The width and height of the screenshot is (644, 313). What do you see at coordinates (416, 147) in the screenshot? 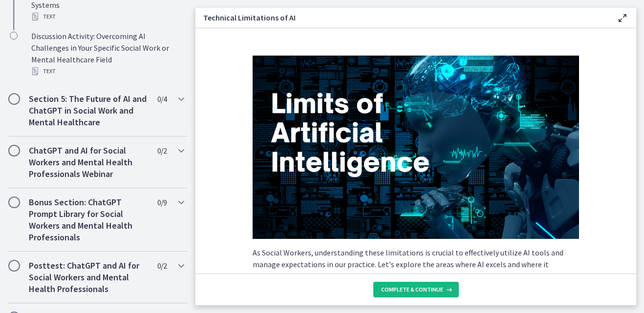
I see `img: Slides_for_Title_Slides_for_ChatGPT_and_AI_for_Social_Work_%2813%29.png` at bounding box center [416, 147].